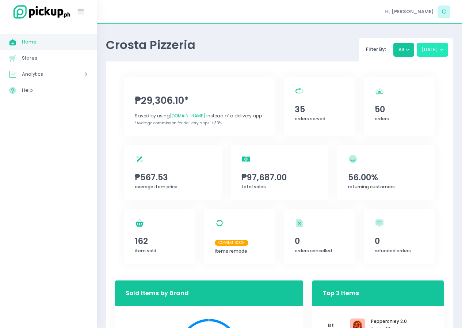 This screenshot has width=462, height=328. Describe the element at coordinates (386, 172) in the screenshot. I see `a: 56.00%returning customers` at that location.